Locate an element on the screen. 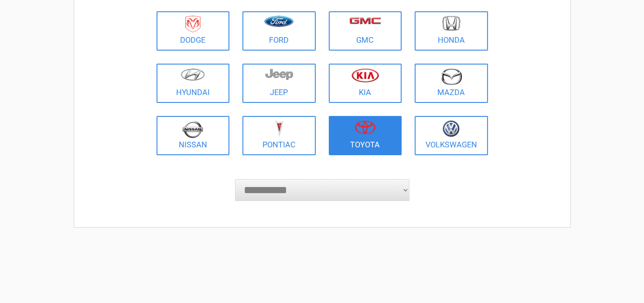 The height and width of the screenshot is (303, 644). a: Dodge is located at coordinates (193, 31).